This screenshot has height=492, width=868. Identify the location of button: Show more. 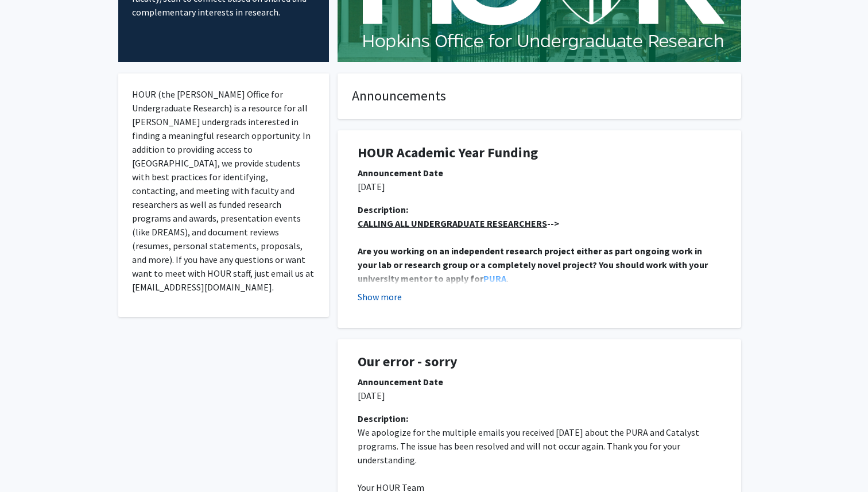
(380, 297).